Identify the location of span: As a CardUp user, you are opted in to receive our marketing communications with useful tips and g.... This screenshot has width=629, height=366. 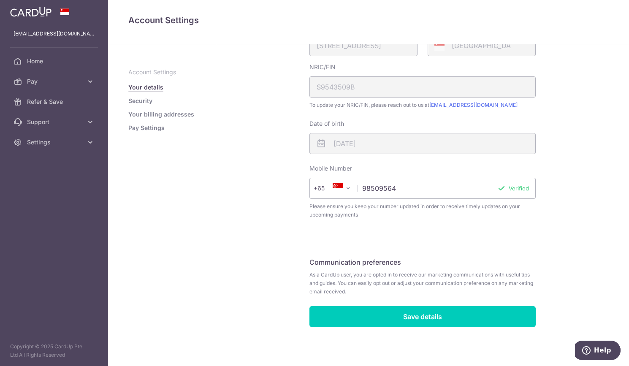
(423, 283).